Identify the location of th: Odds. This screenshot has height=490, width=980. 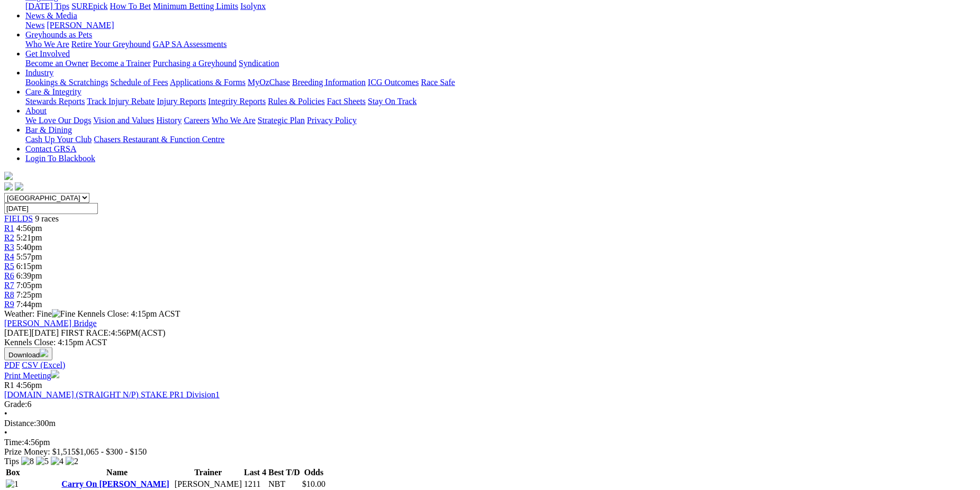
(314, 473).